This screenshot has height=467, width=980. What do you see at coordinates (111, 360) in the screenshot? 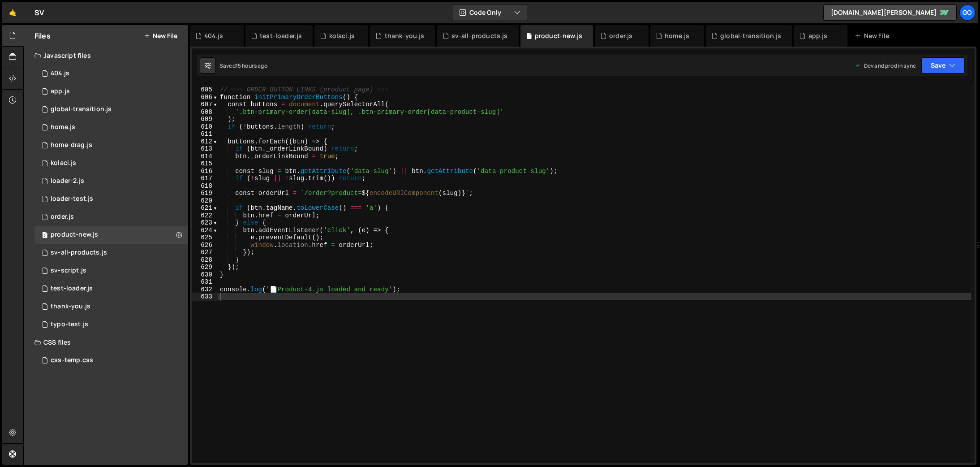
I see `div: 14248/38037.css` at bounding box center [111, 360].